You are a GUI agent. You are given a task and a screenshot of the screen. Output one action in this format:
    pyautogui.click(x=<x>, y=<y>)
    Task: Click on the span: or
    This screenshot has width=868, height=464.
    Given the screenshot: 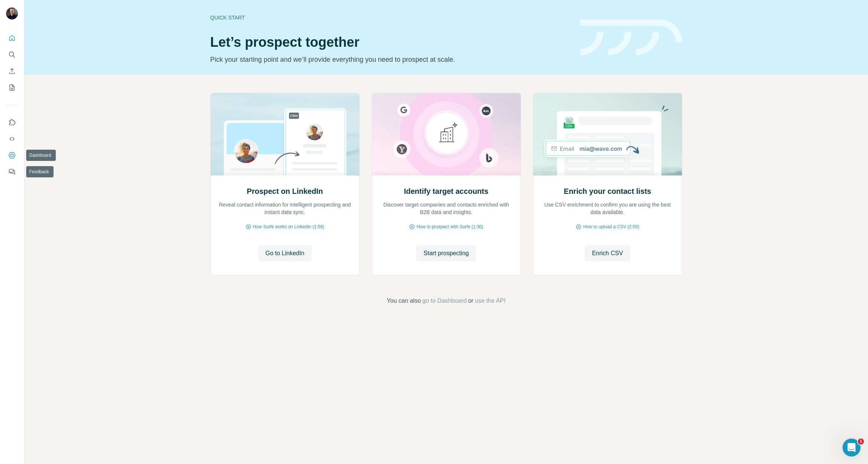 What is the action you would take?
    pyautogui.click(x=471, y=301)
    